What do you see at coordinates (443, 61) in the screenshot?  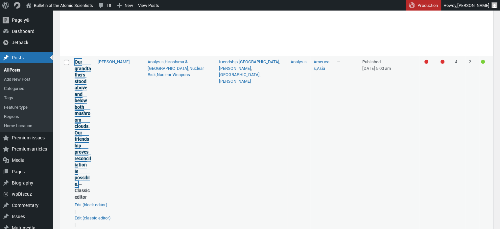 I see `div: Needs improvement` at bounding box center [443, 61].